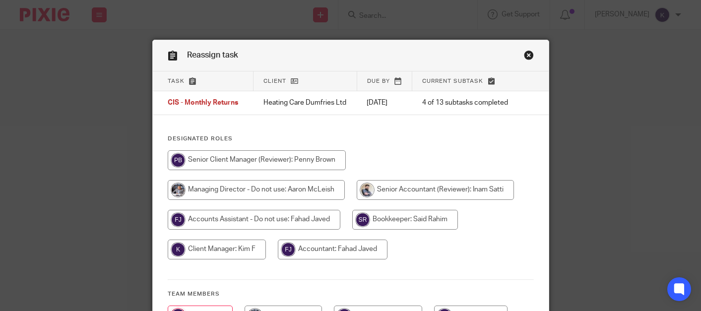  I want to click on span: Reassign task, so click(212, 55).